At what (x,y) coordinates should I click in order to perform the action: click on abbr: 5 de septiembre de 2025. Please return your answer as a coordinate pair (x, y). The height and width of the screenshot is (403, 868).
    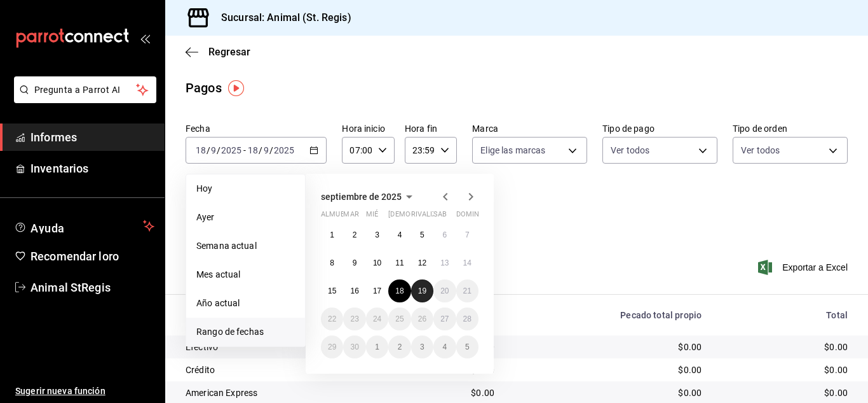
    Looking at the image, I should click on (422, 235).